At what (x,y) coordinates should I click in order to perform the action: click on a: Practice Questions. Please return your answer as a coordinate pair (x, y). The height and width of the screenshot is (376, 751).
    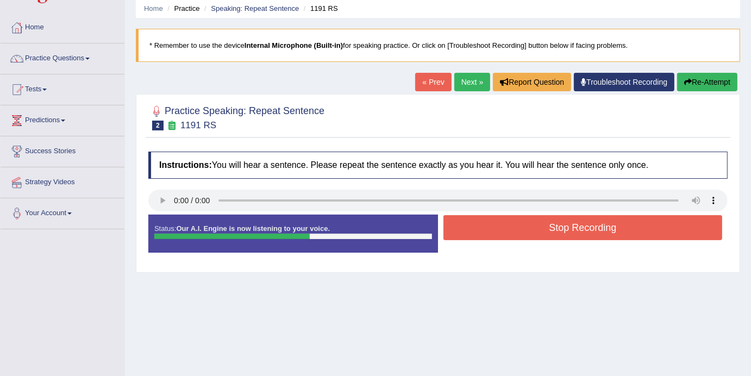
    Looking at the image, I should click on (63, 57).